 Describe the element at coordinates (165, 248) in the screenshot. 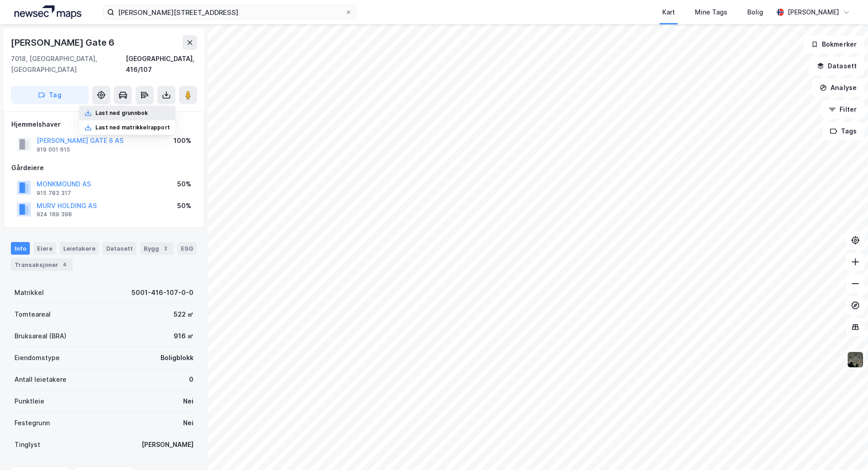

I see `div: 2` at that location.